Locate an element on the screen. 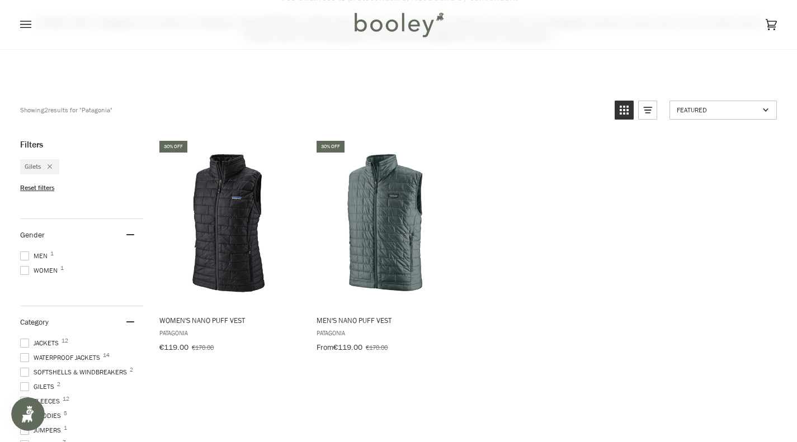 Image resolution: width=797 pixels, height=442 pixels. b: 2 is located at coordinates (46, 110).